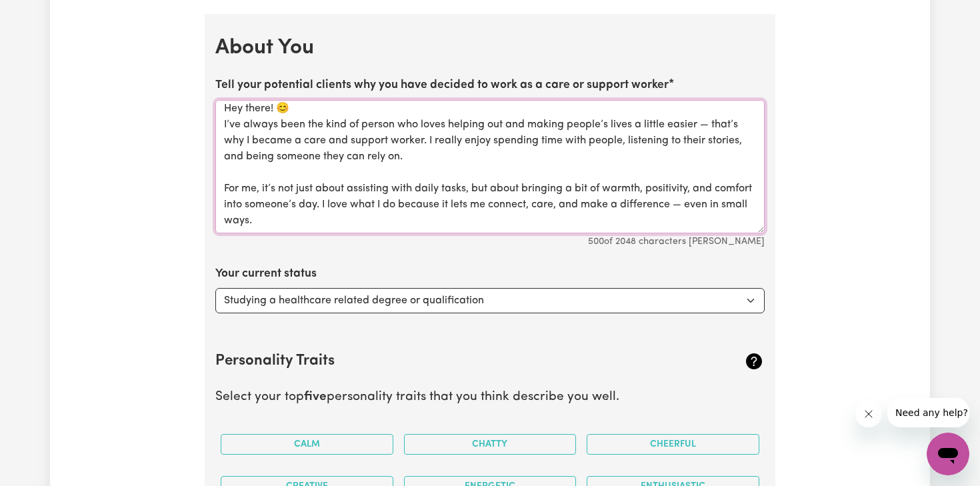  What do you see at coordinates (442, 85) in the screenshot?
I see `label: Tell your potential clients why you have decided to work as a care or support worker` at bounding box center [442, 85].